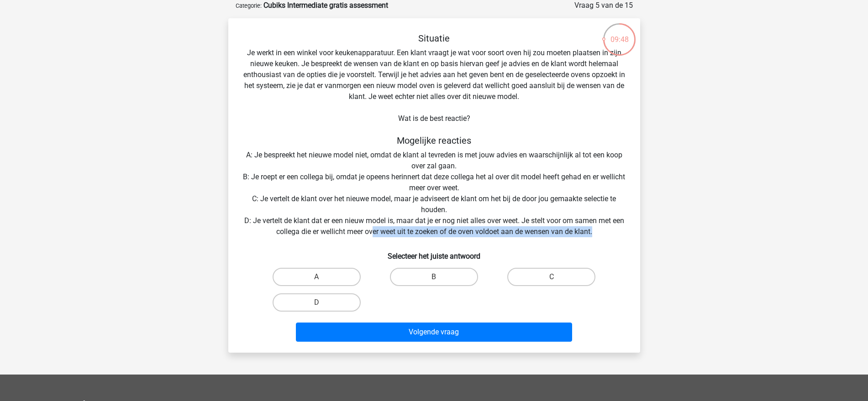 This screenshot has height=401, width=868. Describe the element at coordinates (434, 277) in the screenshot. I see `label: B` at that location.